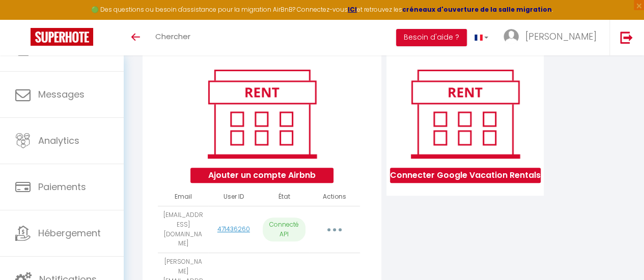 The image size is (644, 280). I want to click on strong: ICI, so click(352, 9).